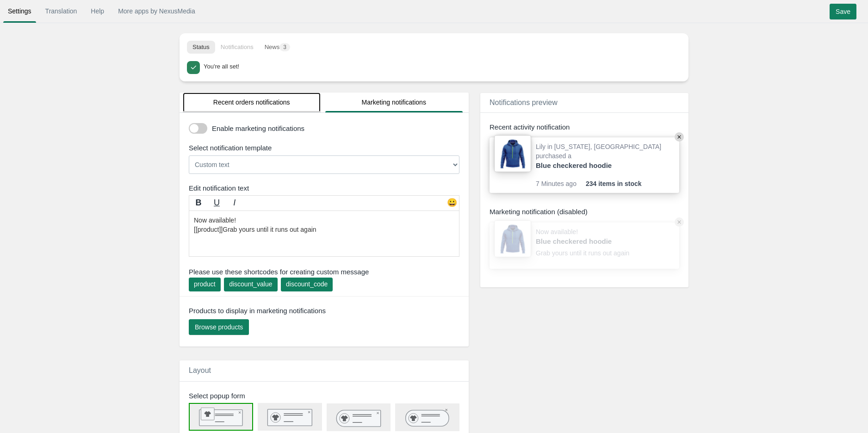 The width and height of the screenshot is (868, 433). Describe the element at coordinates (584, 246) in the screenshot. I see `div: Now available! Grab yours until it runs out again` at that location.